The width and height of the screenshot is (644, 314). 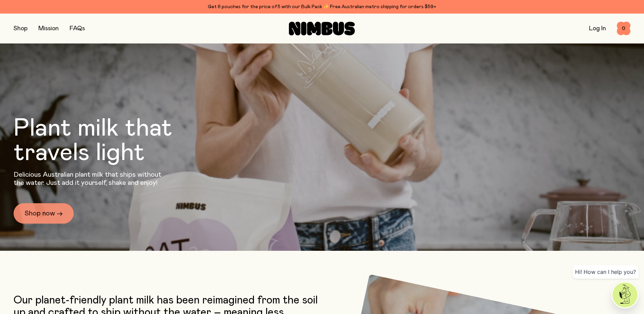 What do you see at coordinates (48, 28) in the screenshot?
I see `a: Mission` at bounding box center [48, 28].